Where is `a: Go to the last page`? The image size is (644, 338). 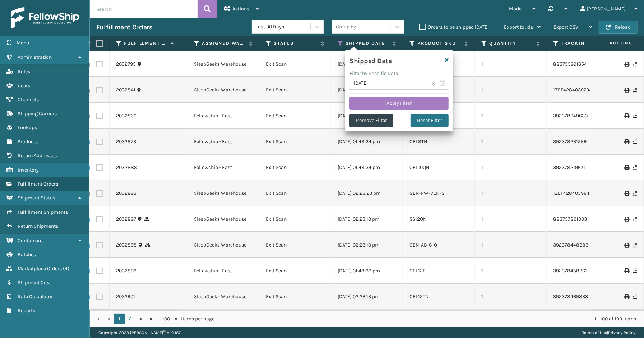 a: Go to the last page is located at coordinates (152, 319).